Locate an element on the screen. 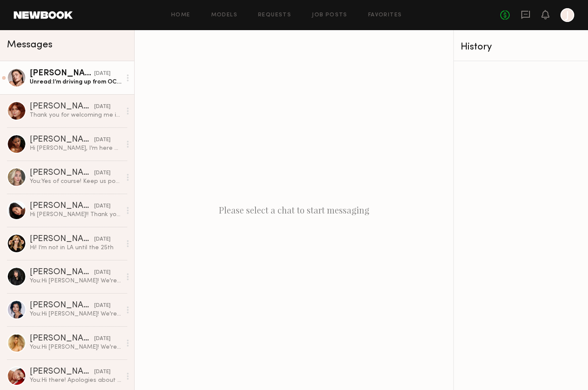 The image size is (588, 390). div: You: Hi there! Apologies about that! I let the girls know you were texting the office number sinc... is located at coordinates (75, 380).